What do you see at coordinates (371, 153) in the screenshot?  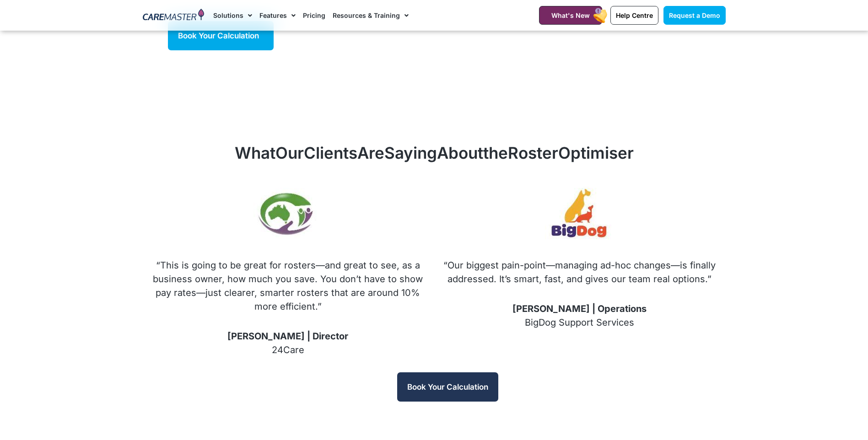 I see `span: Are` at bounding box center [371, 153].